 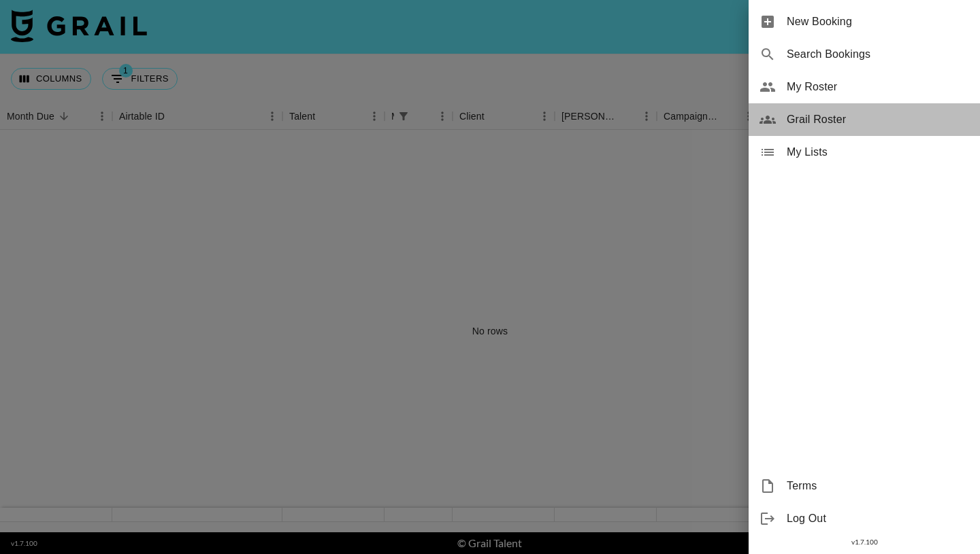 I want to click on span: Search Bookings, so click(x=877, y=54).